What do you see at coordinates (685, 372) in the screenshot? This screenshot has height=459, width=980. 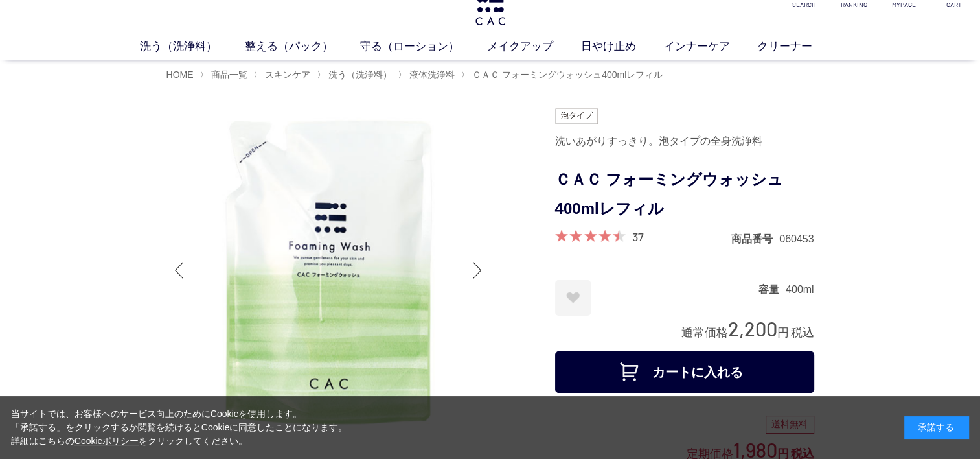 I see `button: カートに入れる` at bounding box center [685, 372].